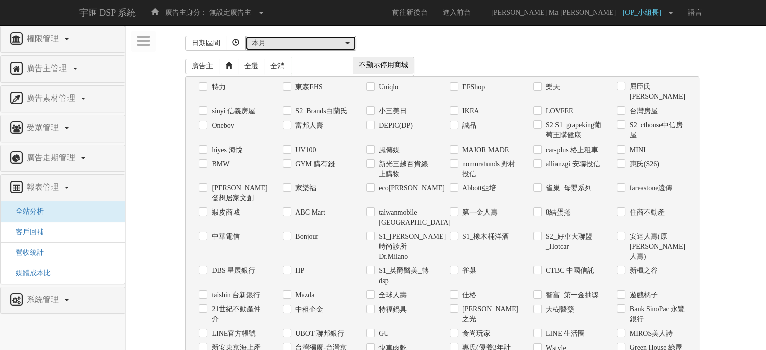 Image resolution: width=766 pixels, height=350 pixels. I want to click on span: 廣告主身分：, so click(186, 12).